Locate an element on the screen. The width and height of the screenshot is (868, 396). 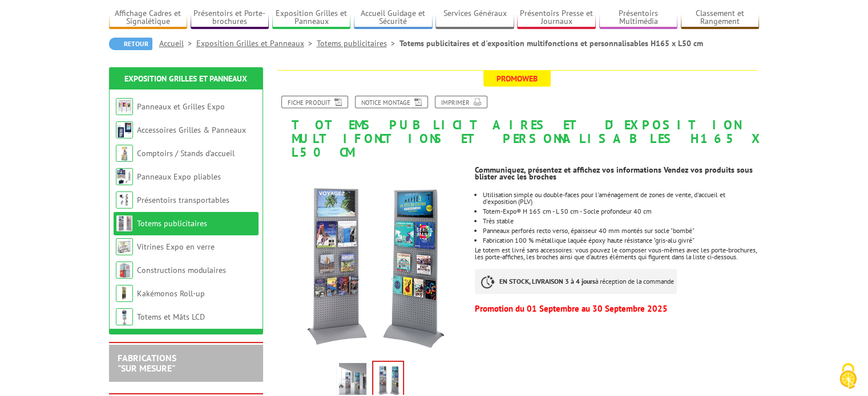
a: Accueil Guidage et Sécurité is located at coordinates (393, 18).